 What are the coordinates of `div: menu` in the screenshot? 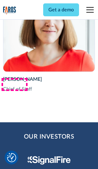 It's located at (89, 10).